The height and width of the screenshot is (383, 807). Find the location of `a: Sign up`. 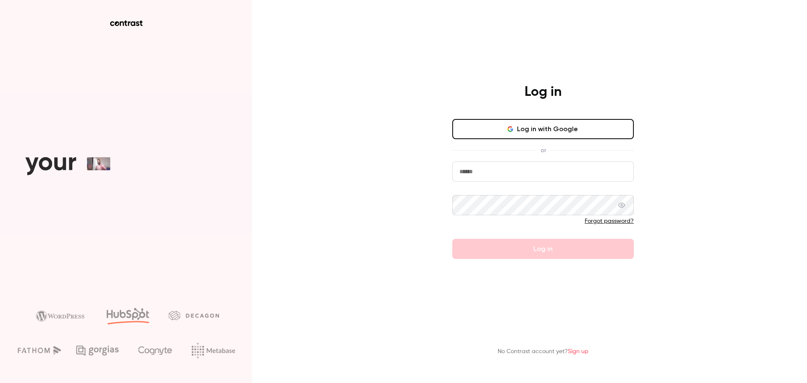

a: Sign up is located at coordinates (578, 351).